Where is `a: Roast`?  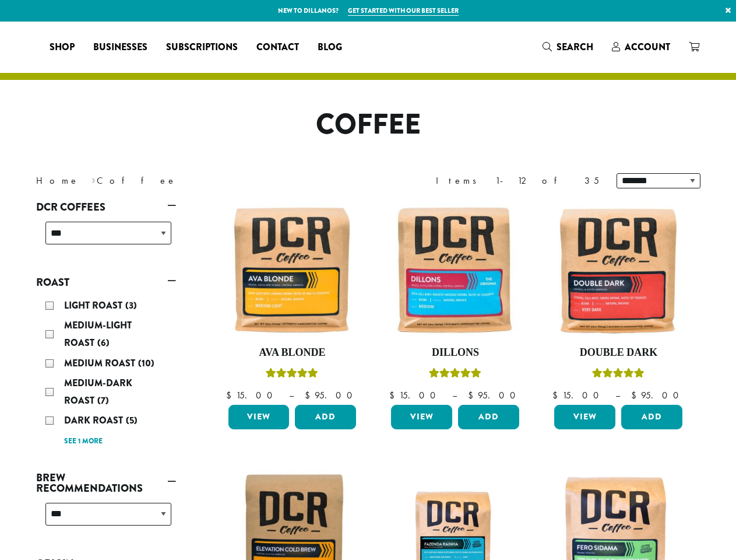
a: Roast is located at coordinates (106, 282).